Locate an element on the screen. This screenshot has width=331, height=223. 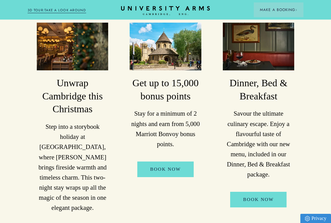
p: Savour the ultimate culinary escape. Enjoy a flavourful taste of Cambridge with our new menu, inc... is located at coordinates (258, 144).